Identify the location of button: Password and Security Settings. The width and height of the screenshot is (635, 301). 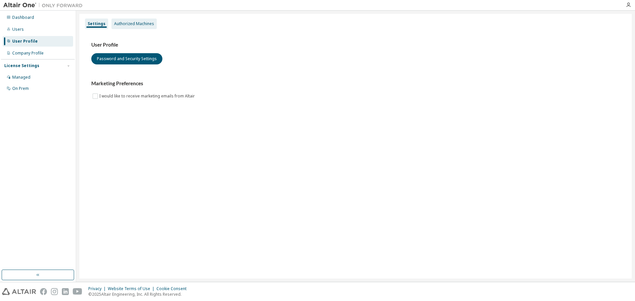
(127, 59).